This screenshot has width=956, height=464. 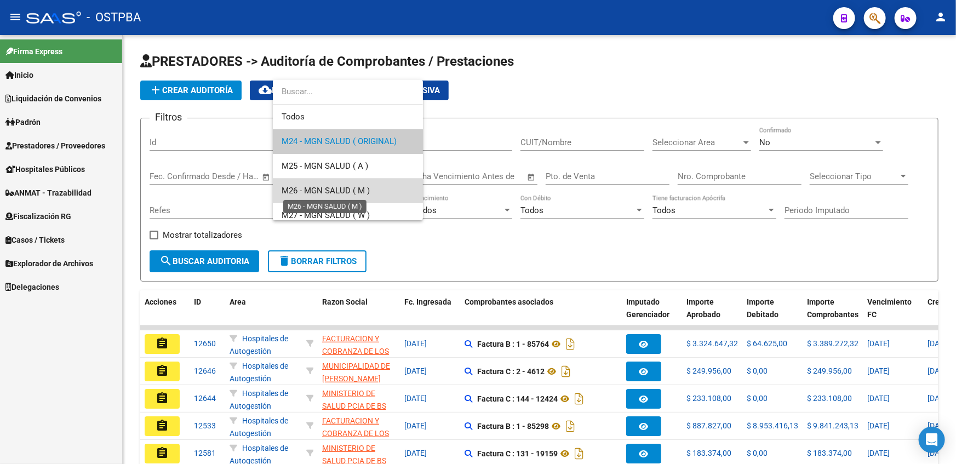 I want to click on span: M27 - MGN SALUD ( W ), so click(x=325, y=215).